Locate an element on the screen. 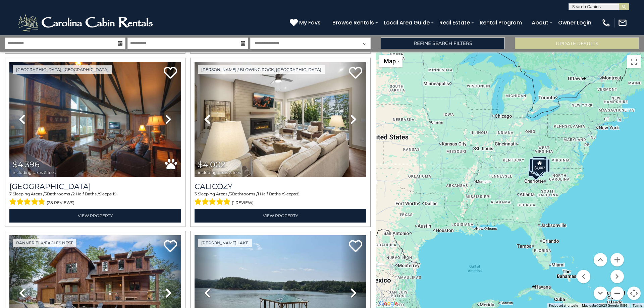  button: Move right is located at coordinates (617, 276).